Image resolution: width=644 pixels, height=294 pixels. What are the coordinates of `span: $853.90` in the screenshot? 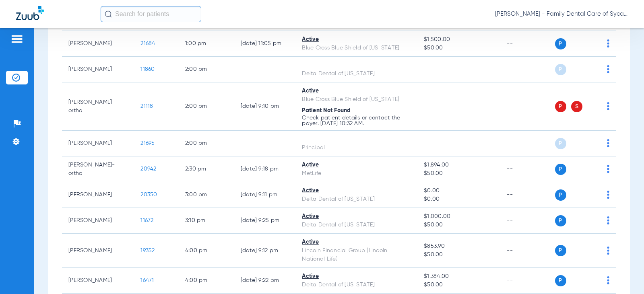 It's located at (459, 246).